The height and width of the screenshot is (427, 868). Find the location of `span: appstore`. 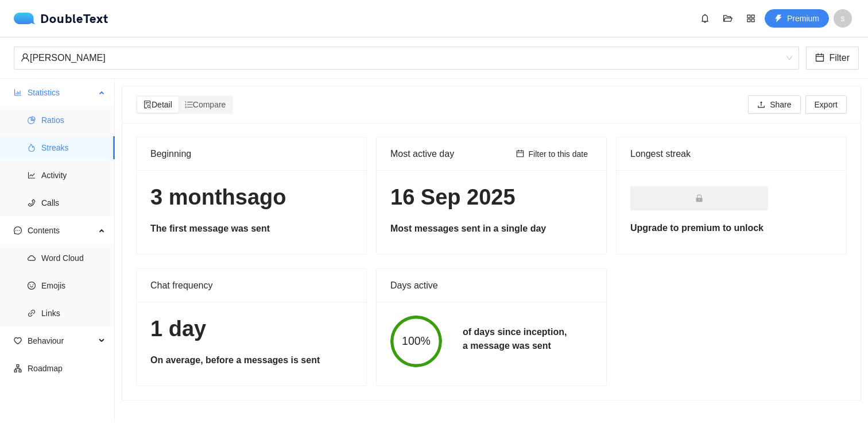

span: appstore is located at coordinates (751, 18).